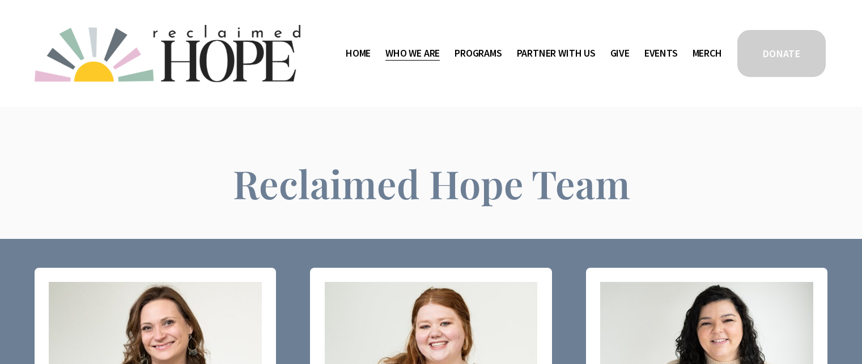 This screenshot has height=364, width=862. Describe the element at coordinates (620, 53) in the screenshot. I see `a: Give` at that location.